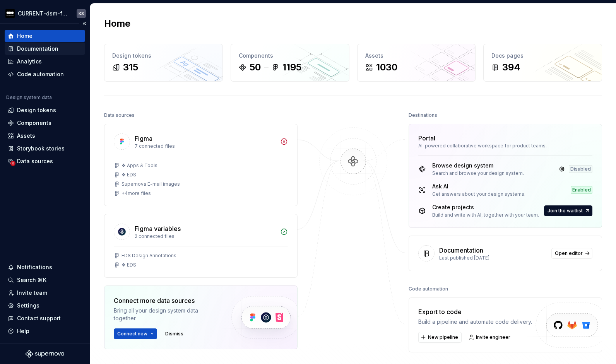 This screenshot has height=364, width=616. What do you see at coordinates (45, 280) in the screenshot?
I see `button: Search ⌘K` at bounding box center [45, 280].